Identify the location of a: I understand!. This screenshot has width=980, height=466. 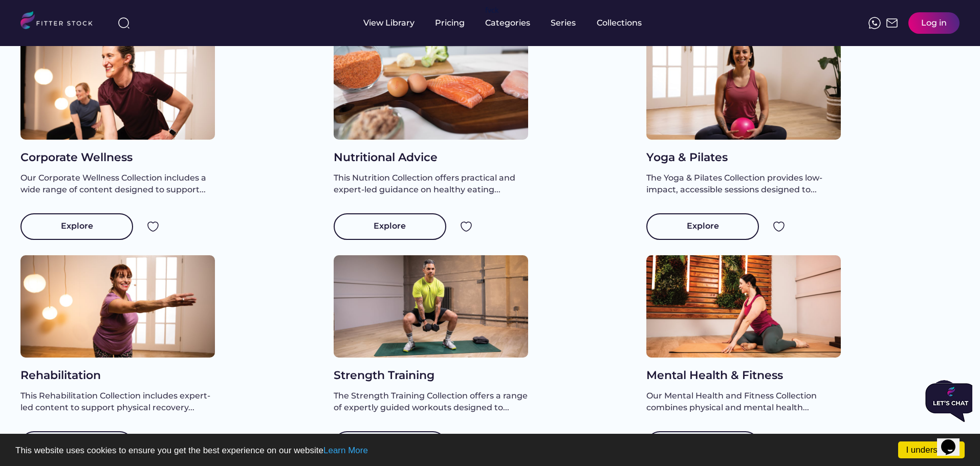
(931, 450).